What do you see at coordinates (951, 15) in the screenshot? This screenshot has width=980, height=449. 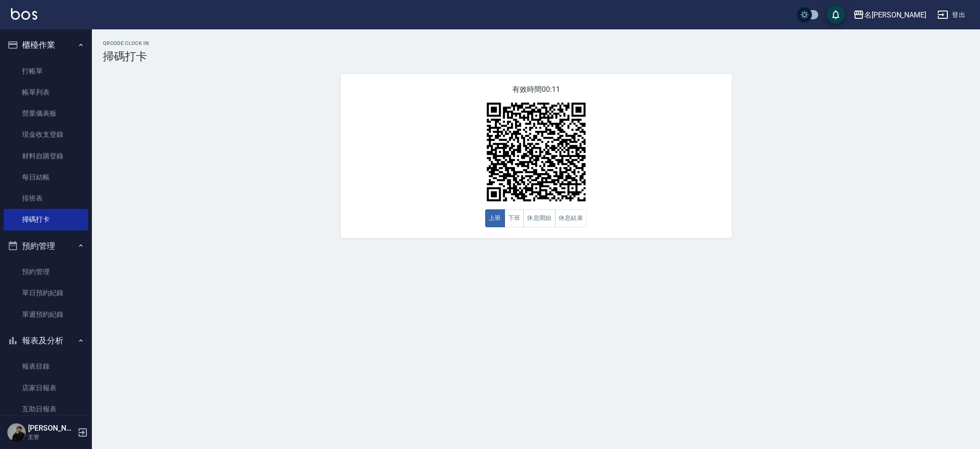 I see `button: 登出` at bounding box center [951, 15].